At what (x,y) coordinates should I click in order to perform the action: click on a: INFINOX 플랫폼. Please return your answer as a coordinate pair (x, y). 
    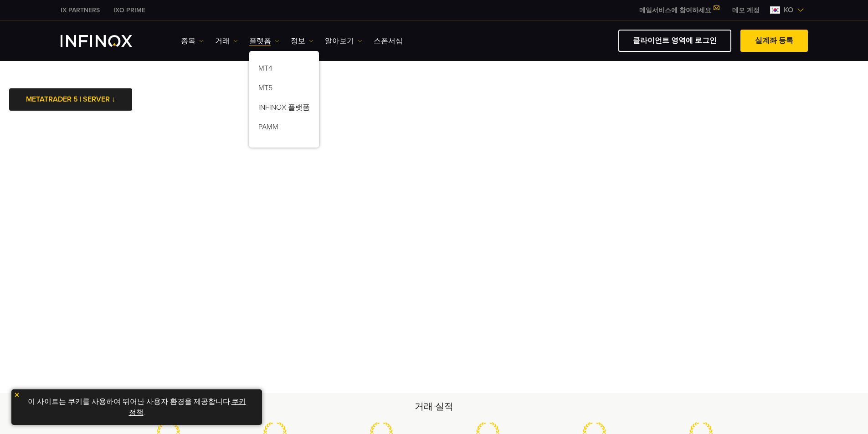
    Looking at the image, I should click on (284, 109).